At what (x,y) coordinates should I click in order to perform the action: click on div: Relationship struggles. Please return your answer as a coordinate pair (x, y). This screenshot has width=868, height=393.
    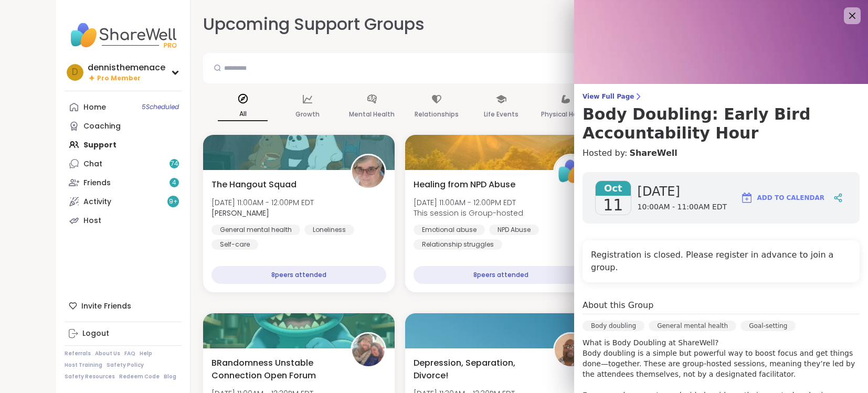
    Looking at the image, I should click on (457, 244).